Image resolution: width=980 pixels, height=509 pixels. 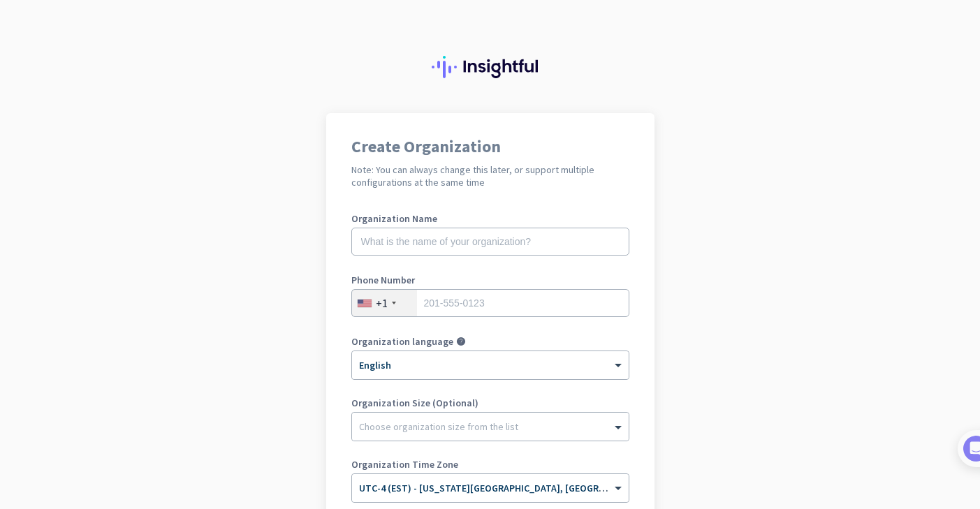 I want to click on label: Organization Size (Optional), so click(x=490, y=403).